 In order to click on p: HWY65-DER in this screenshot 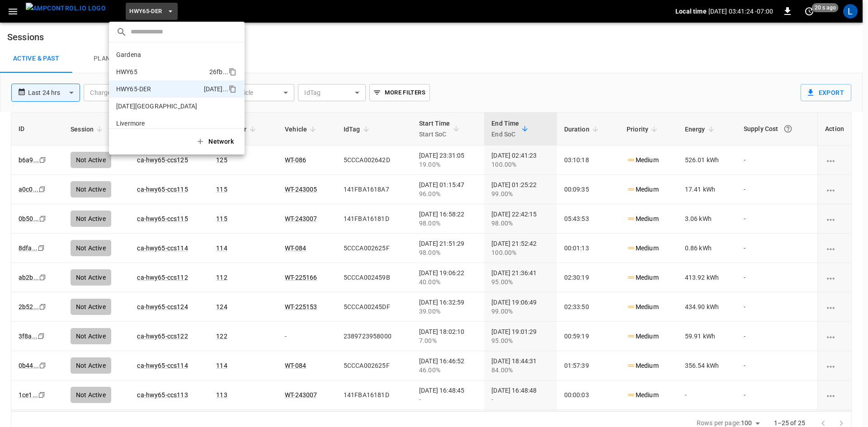, I will do `click(134, 89)`.